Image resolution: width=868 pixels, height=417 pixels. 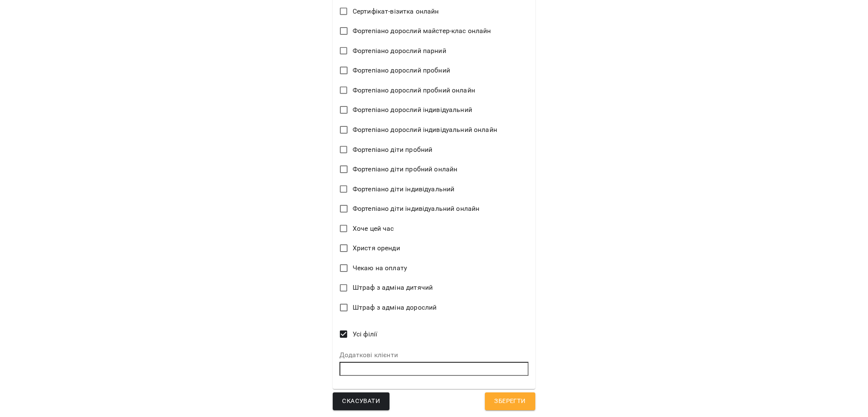 What do you see at coordinates (361, 401) in the screenshot?
I see `button: Скасувати` at bounding box center [361, 401].